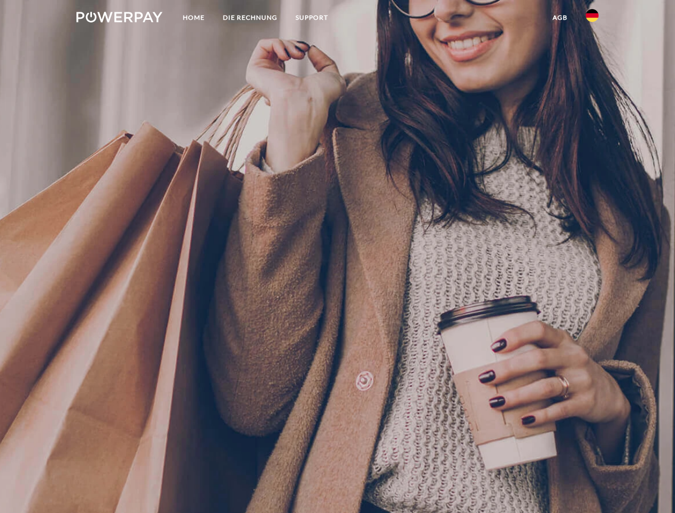  What do you see at coordinates (560, 18) in the screenshot?
I see `a: agb` at bounding box center [560, 18].